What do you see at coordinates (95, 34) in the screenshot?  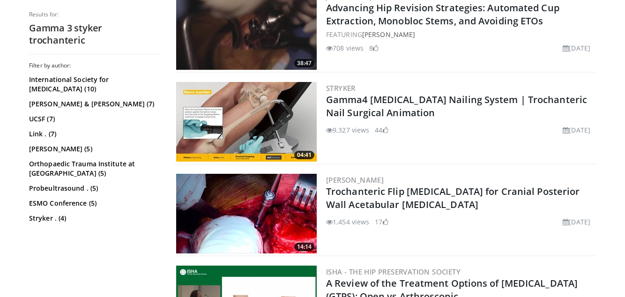 I see `h2: Gamma 3 styker trochanteric` at bounding box center [95, 34].